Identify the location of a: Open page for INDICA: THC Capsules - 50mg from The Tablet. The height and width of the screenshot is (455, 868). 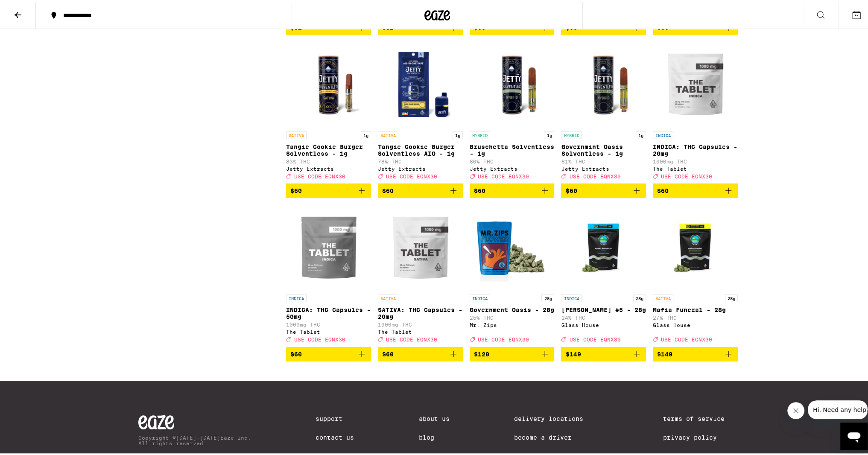
(329, 274).